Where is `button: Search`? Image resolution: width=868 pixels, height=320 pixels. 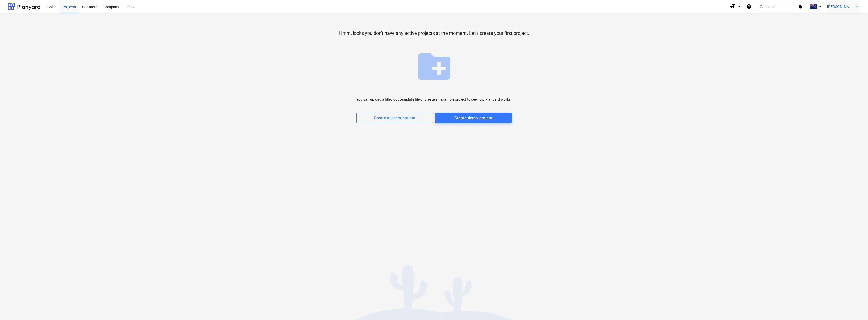
button: Search is located at coordinates (775, 7).